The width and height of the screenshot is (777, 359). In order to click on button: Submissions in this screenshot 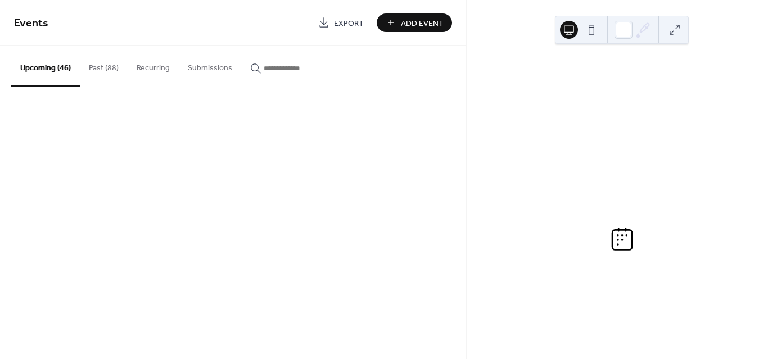, I will do `click(210, 65)`.